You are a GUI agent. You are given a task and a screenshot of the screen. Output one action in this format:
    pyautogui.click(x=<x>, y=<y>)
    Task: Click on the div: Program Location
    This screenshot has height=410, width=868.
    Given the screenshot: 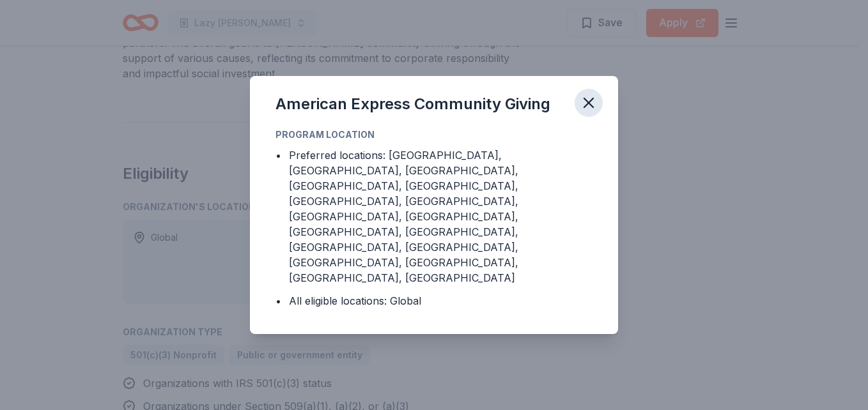 What is the action you would take?
    pyautogui.click(x=434, y=135)
    